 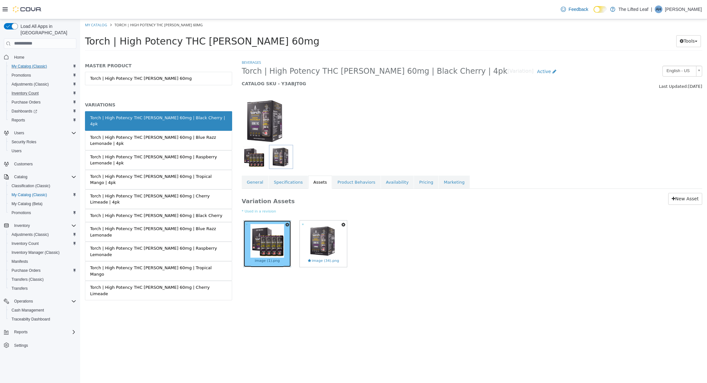 What do you see at coordinates (43, 262) in the screenshot?
I see `button: Manifests` at bounding box center [43, 262].